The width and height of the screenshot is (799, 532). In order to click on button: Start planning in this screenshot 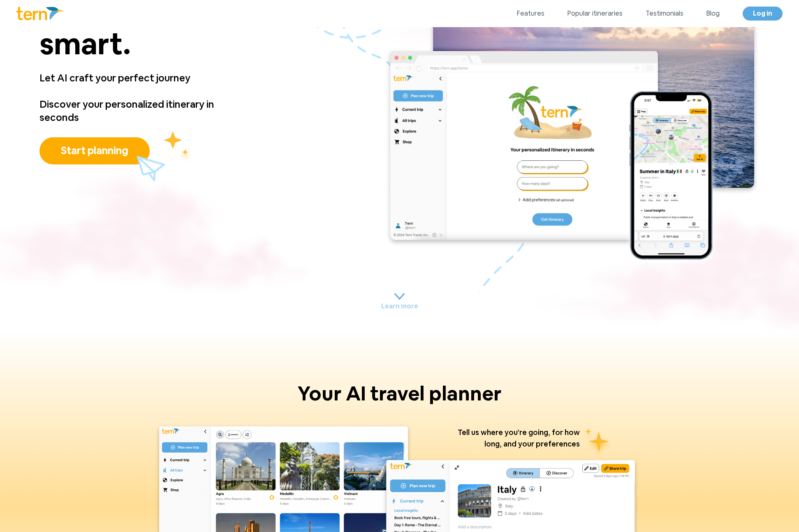, I will do `click(94, 151)`.